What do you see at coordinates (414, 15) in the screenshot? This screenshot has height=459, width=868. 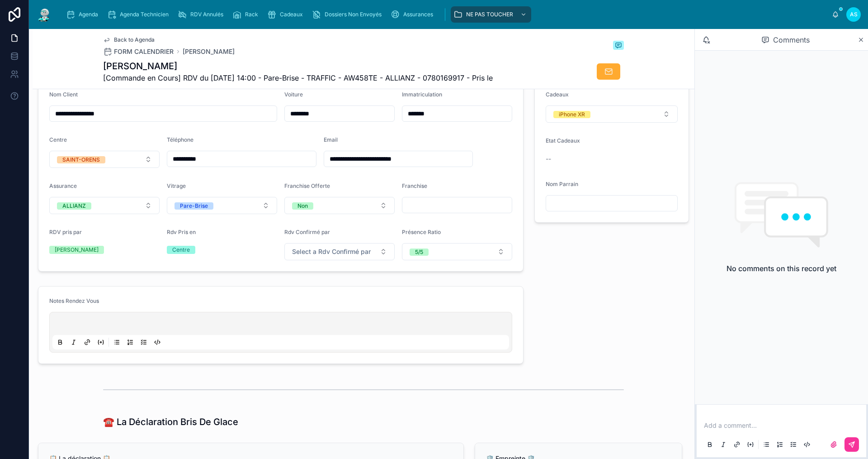 I see `a: Assurances` at bounding box center [414, 15].